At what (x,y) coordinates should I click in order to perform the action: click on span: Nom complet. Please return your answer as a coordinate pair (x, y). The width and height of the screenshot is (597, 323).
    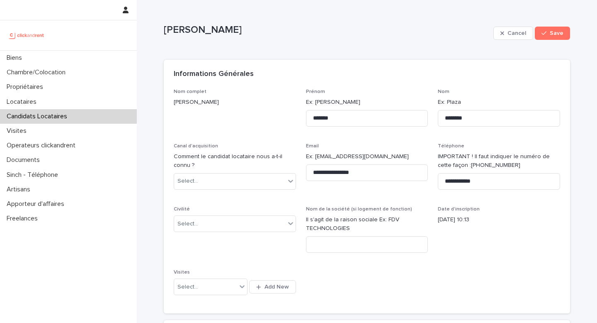
    Looking at the image, I should click on (190, 92).